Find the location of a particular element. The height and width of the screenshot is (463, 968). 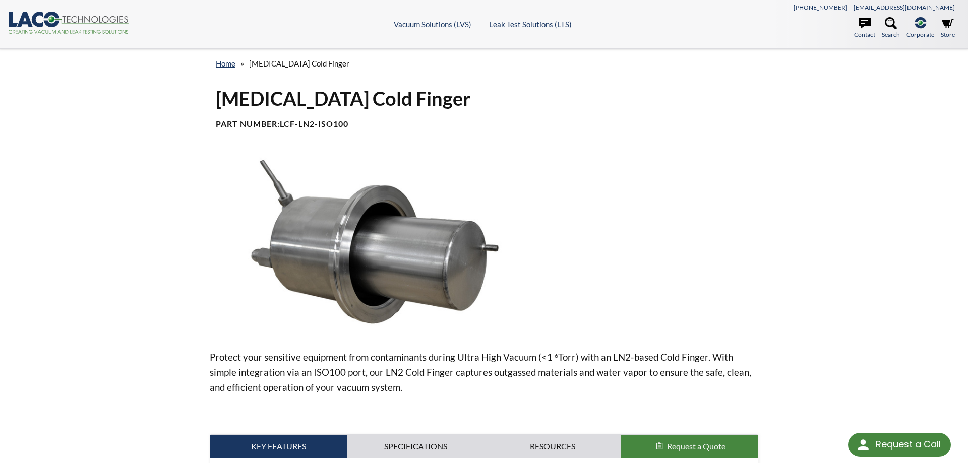

a: Resources is located at coordinates (553, 447).